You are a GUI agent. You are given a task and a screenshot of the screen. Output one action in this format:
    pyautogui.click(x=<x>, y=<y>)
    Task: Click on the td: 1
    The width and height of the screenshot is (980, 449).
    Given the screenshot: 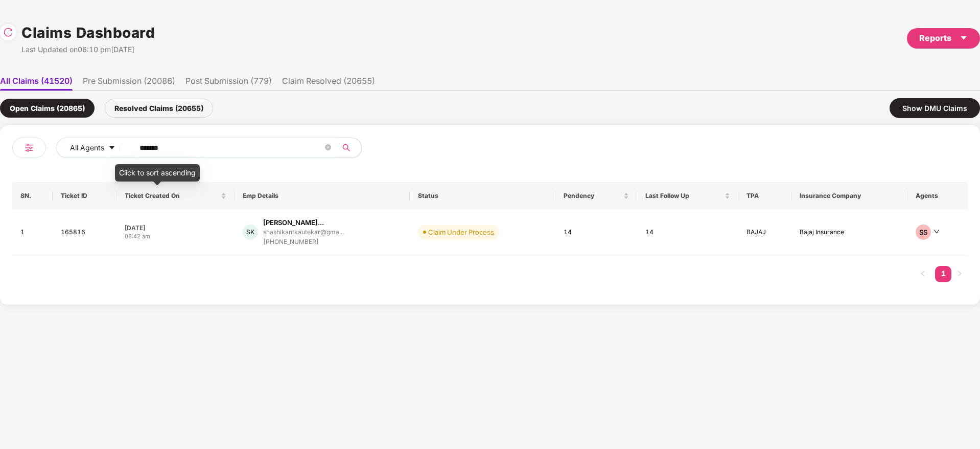 What is the action you would take?
    pyautogui.click(x=33, y=233)
    